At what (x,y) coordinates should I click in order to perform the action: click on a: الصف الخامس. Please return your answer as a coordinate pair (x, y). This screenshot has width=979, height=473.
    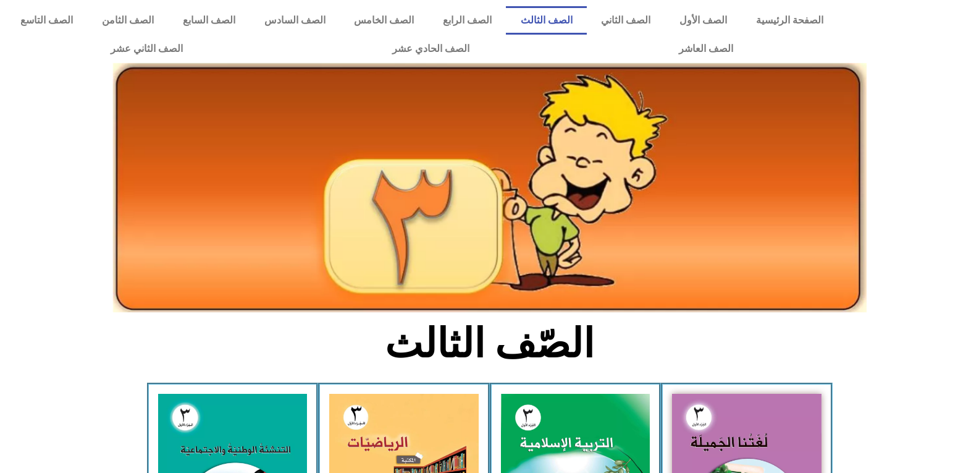
    Looking at the image, I should click on (384, 20).